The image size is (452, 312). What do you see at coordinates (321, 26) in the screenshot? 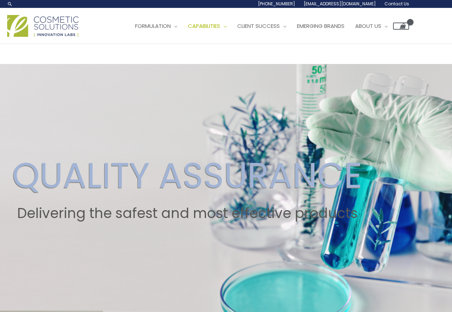
I see `span: Emerging Brands` at bounding box center [321, 26].